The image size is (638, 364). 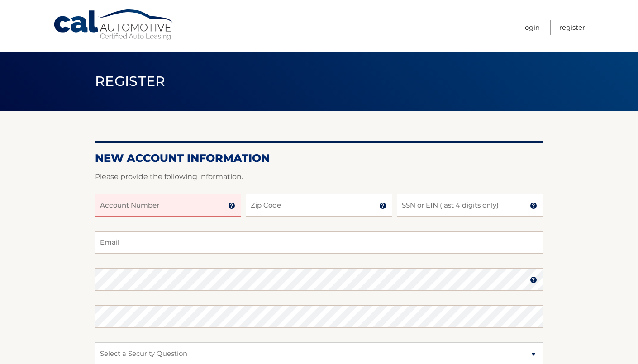 What do you see at coordinates (168, 205) in the screenshot?
I see `input: Account Number` at bounding box center [168, 205].